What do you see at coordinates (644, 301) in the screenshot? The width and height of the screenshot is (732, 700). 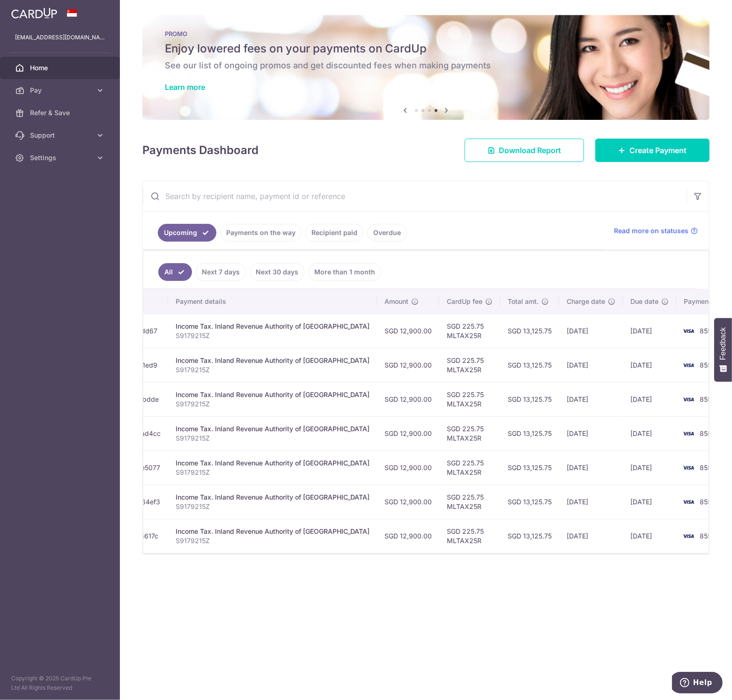 I see `span: Due date` at bounding box center [644, 301].